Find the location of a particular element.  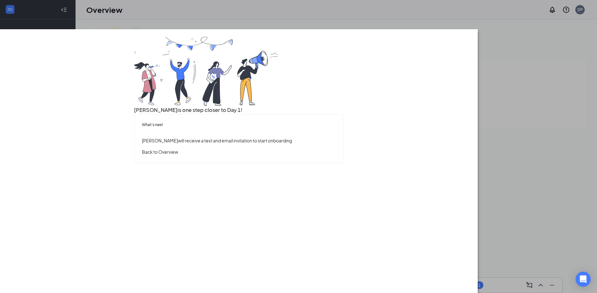

h5: What’s next is located at coordinates (239, 125).